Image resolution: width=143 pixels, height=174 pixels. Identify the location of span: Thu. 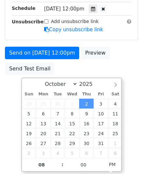
(87, 94).